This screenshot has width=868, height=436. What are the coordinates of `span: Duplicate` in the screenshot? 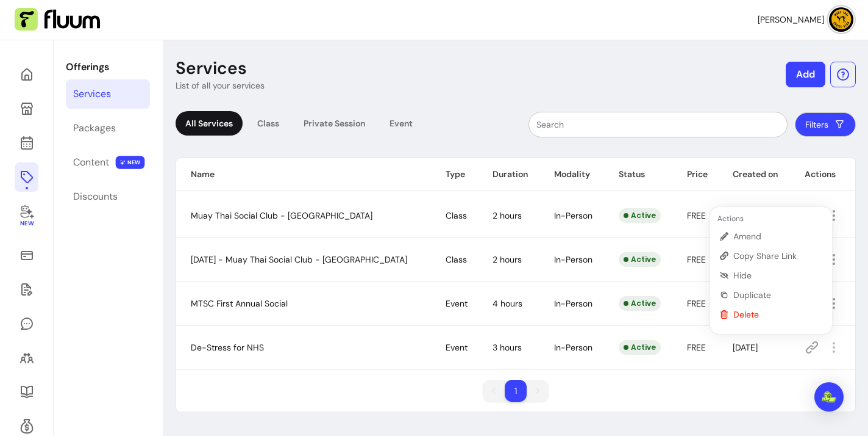 It's located at (778, 295).